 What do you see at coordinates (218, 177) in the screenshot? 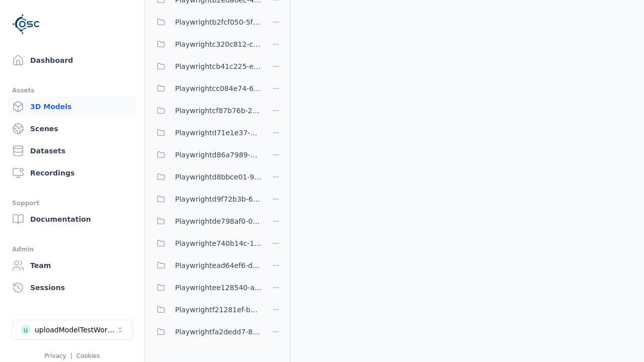
I see `span: Playwrightd8bbce01-9637-468c-8f59-1050d21f77ba` at bounding box center [218, 177].